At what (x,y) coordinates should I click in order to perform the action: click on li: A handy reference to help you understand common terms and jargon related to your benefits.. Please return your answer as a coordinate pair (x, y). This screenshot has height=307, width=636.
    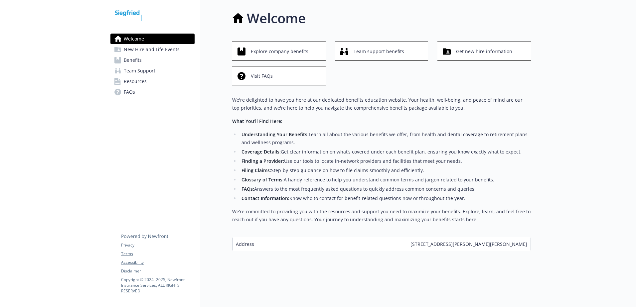
    Looking at the image, I should click on (385, 180).